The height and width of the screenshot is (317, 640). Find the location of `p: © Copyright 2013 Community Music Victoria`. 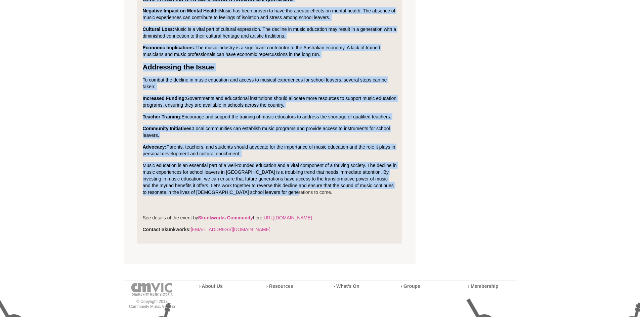

p: © Copyright 2013 Community Music Victoria is located at coordinates (152, 305).